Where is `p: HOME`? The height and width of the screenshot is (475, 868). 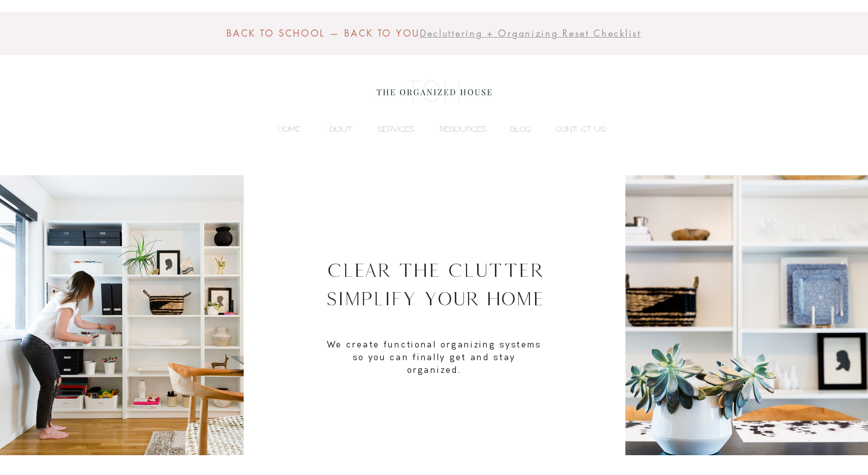
p: HOME is located at coordinates (289, 129).